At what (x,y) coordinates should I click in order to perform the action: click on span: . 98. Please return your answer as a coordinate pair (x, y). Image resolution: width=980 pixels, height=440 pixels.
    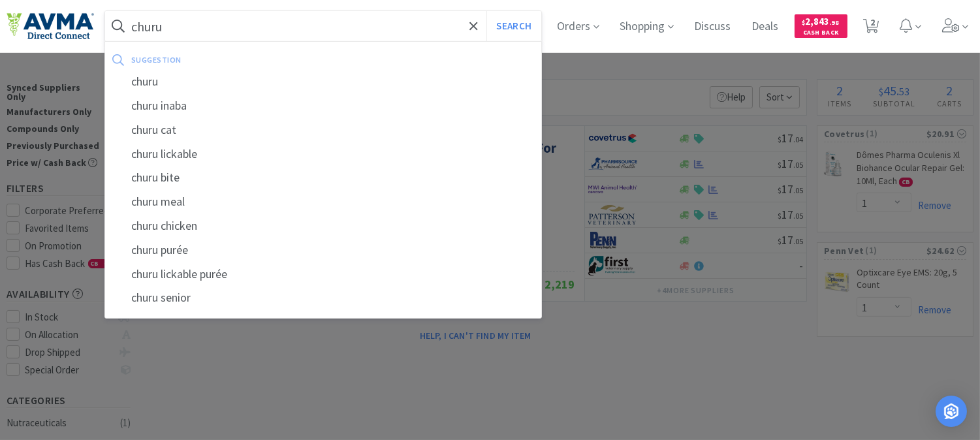
    Looking at the image, I should click on (834, 22).